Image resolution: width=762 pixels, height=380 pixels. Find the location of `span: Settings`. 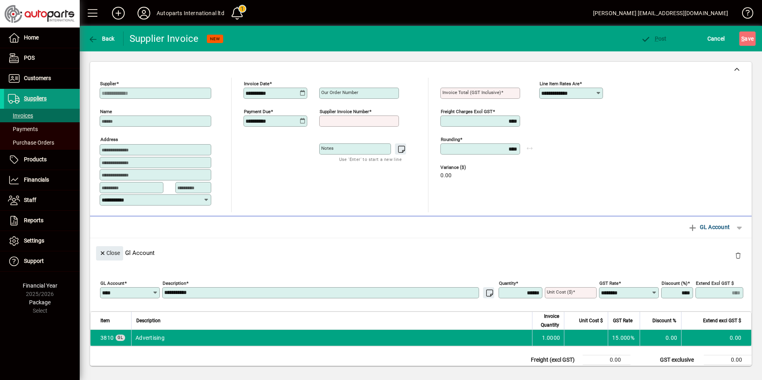

span: Settings is located at coordinates (34, 241).